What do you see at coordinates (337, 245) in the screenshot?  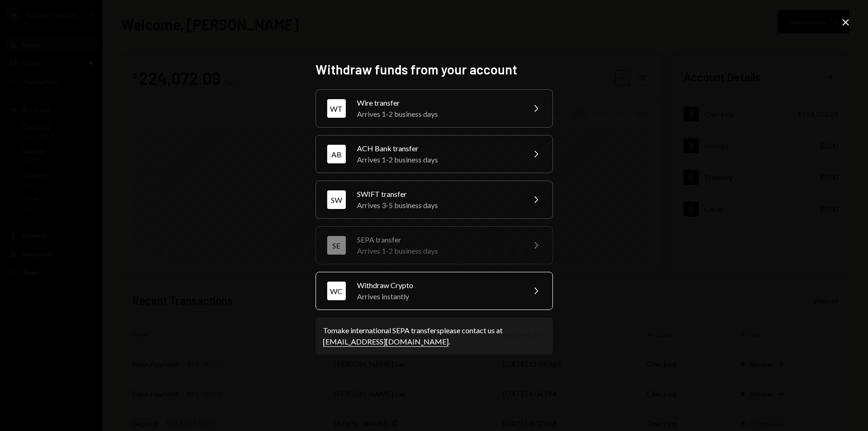 I see `div: SE` at bounding box center [337, 245].